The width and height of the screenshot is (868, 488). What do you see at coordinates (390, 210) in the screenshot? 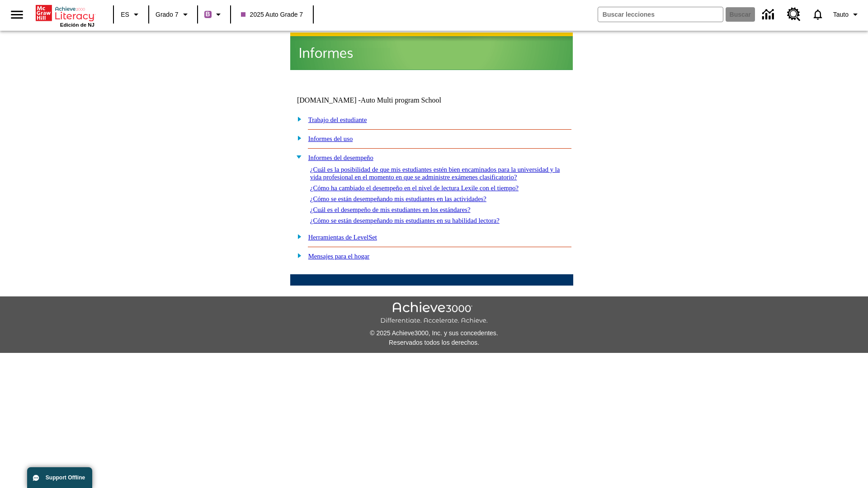
I see `a: ¿Cuál es el desempeño de mis estudiantes en los estándares?` at bounding box center [390, 210].